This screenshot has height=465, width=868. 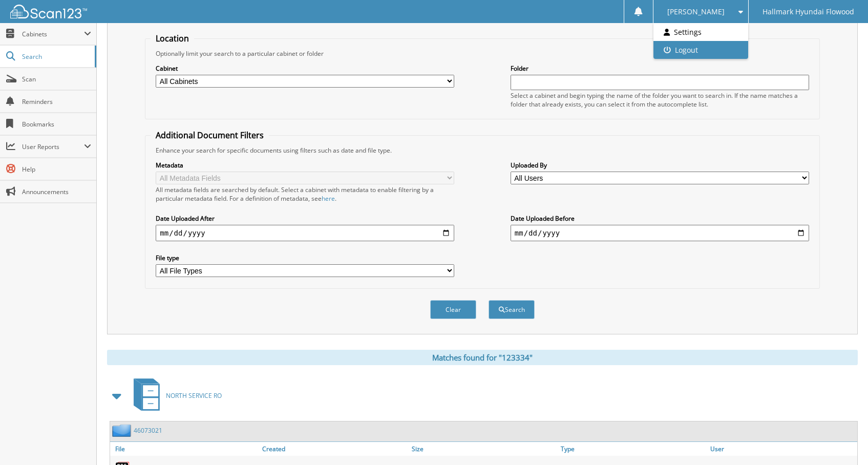 What do you see at coordinates (185, 448) in the screenshot?
I see `a: File` at bounding box center [185, 448].